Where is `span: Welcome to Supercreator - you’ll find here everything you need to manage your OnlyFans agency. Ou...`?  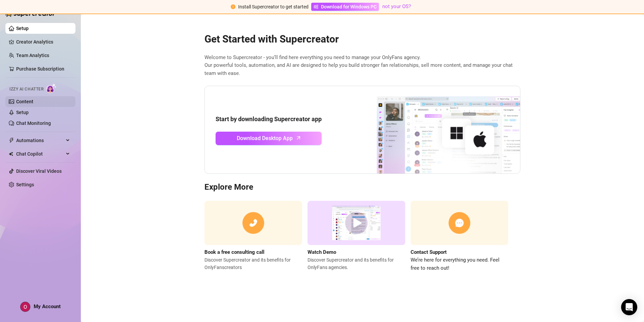 span: Welcome to Supercreator - you’ll find here everything you need to manage your OnlyFans agency. Ou... is located at coordinates (362, 65).